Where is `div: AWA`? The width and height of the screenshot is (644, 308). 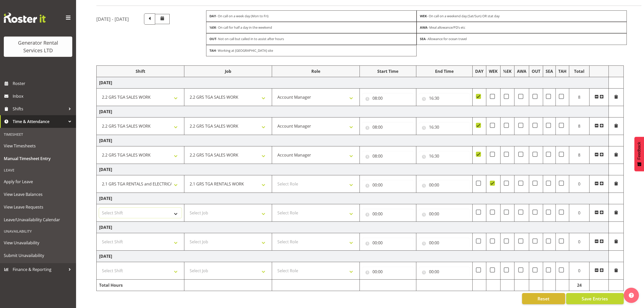 div: AWA is located at coordinates (522, 72).